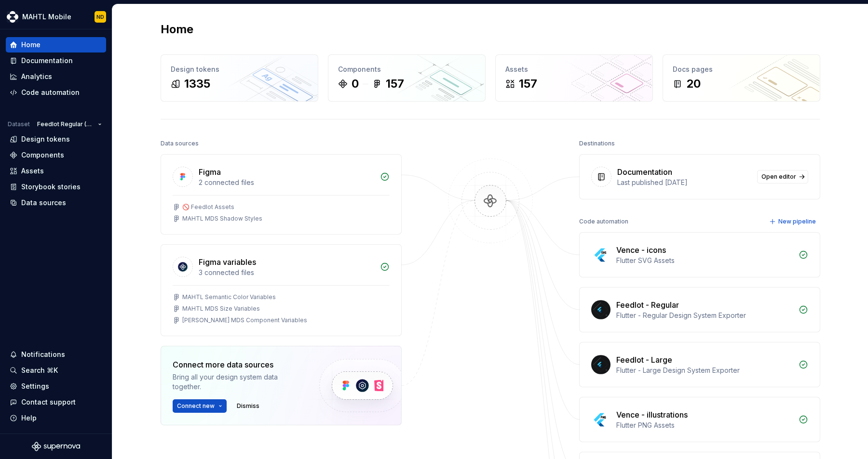 Image resolution: width=868 pixels, height=459 pixels. Describe the element at coordinates (779, 177) in the screenshot. I see `span: Open editor` at that location.